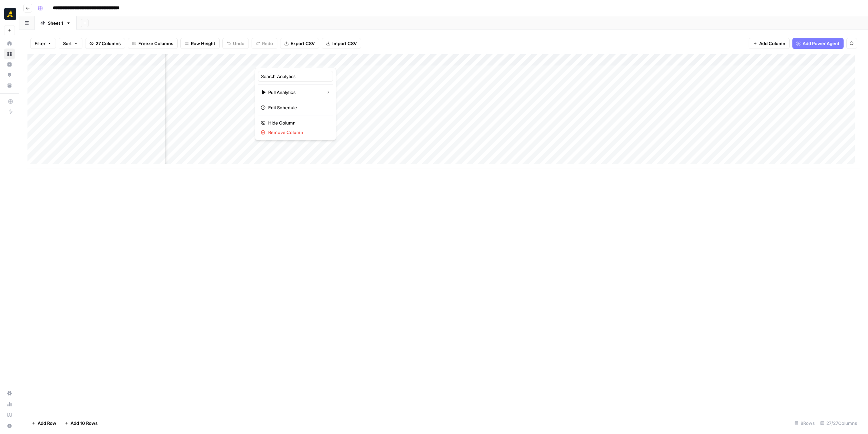 This screenshot has width=868, height=434. What do you see at coordinates (156, 43) in the screenshot?
I see `span: Freeze Columns` at bounding box center [156, 43].